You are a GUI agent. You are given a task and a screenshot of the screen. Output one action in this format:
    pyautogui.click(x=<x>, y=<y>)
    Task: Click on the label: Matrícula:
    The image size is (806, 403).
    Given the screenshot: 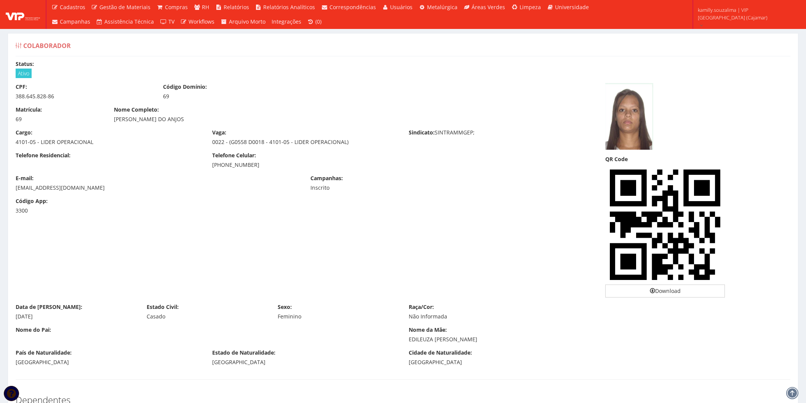 What is the action you would take?
    pyautogui.click(x=29, y=110)
    